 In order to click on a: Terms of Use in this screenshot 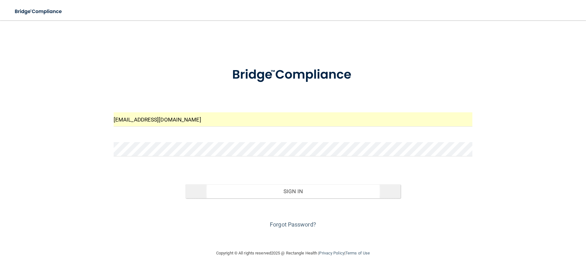, I will do `click(358, 253)`.